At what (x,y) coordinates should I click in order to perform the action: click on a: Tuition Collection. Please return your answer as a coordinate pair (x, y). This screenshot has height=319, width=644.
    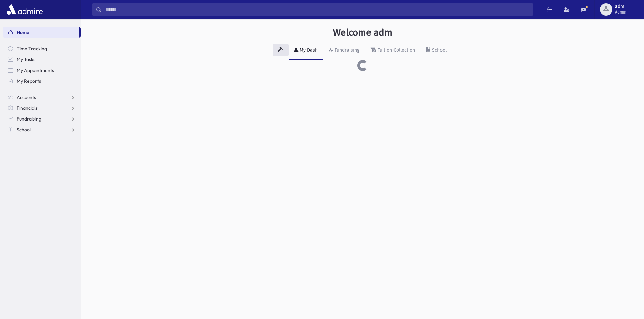
    Looking at the image, I should click on (392, 51).